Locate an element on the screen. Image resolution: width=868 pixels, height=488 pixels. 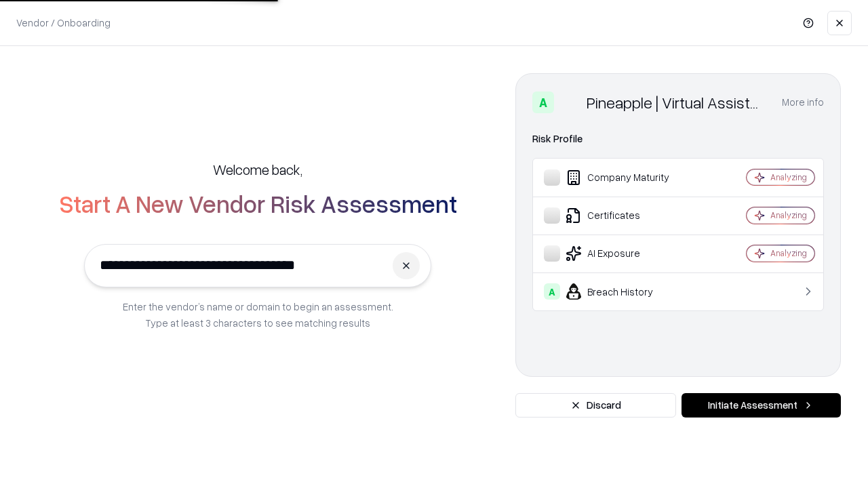
div: Company Maturity is located at coordinates (624, 178).